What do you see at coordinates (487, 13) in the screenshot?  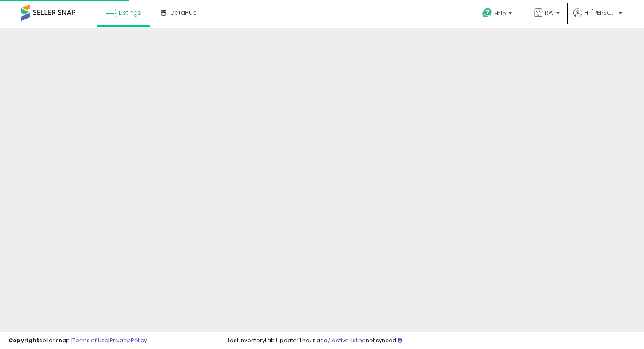 I see `i: Get Help` at bounding box center [487, 13].